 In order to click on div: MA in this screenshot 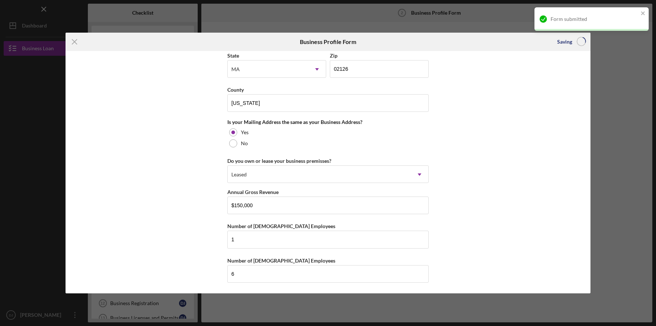, I will do `click(235, 69)`.